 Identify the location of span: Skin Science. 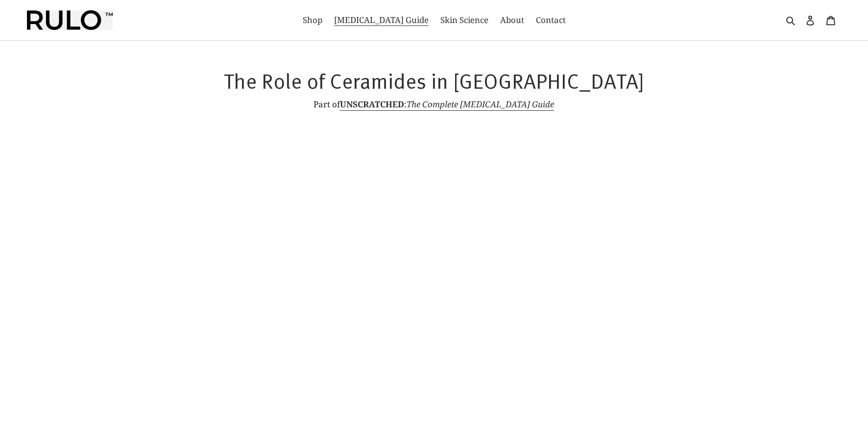
(465, 20).